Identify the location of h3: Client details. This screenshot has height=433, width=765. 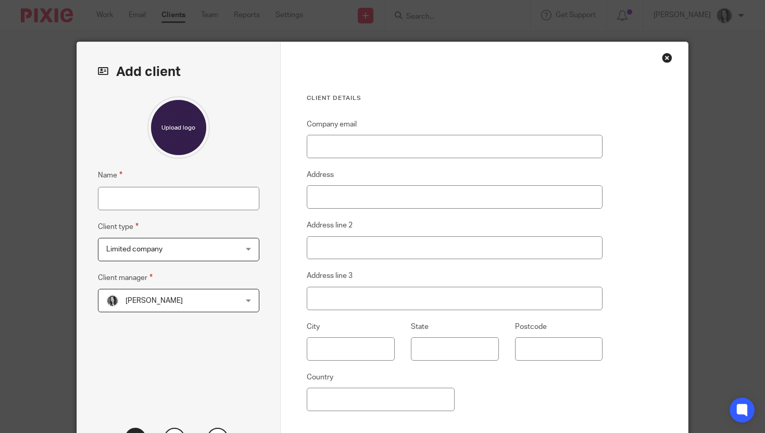
(454, 98).